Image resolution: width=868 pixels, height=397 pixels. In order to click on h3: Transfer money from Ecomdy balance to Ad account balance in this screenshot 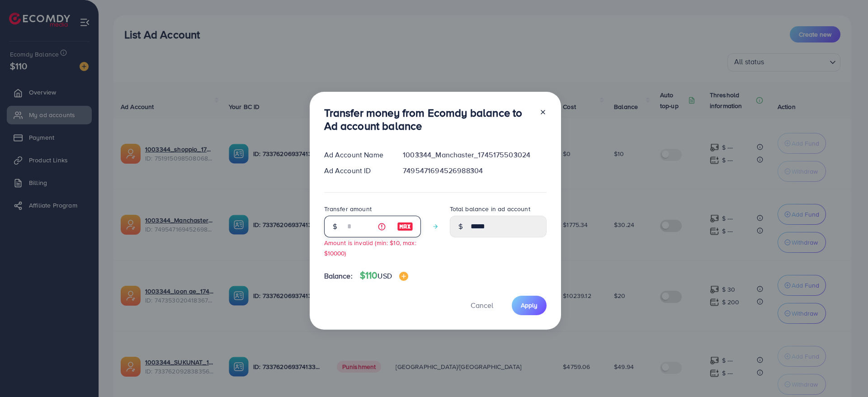, I will do `click(428, 120)`.